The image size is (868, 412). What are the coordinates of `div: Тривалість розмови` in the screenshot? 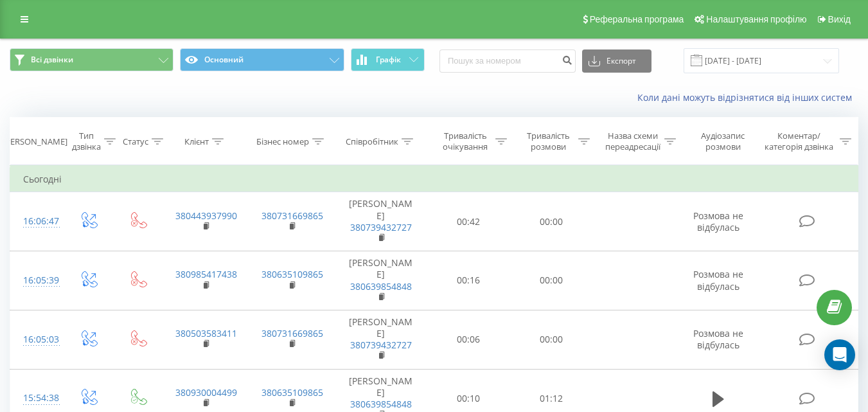 It's located at (548, 141).